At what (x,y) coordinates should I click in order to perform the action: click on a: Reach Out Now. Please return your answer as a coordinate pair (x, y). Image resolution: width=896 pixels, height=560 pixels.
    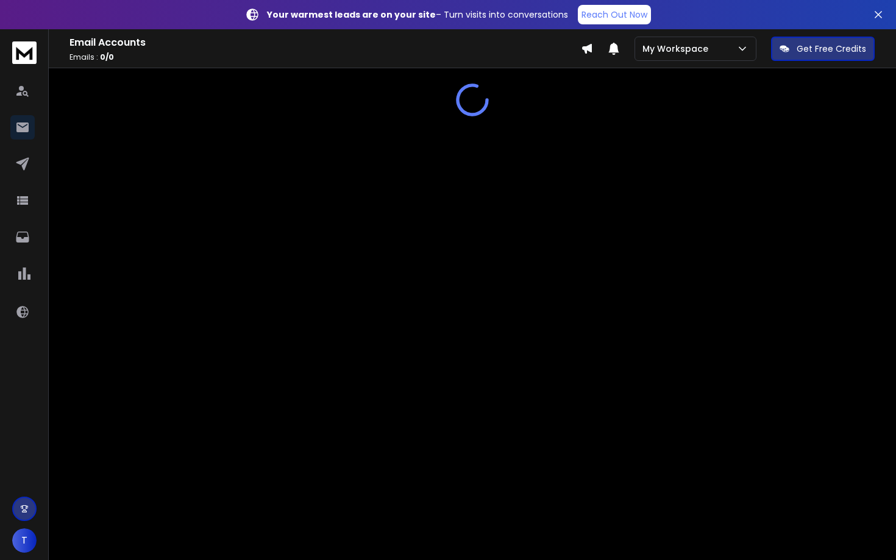
    Looking at the image, I should click on (614, 15).